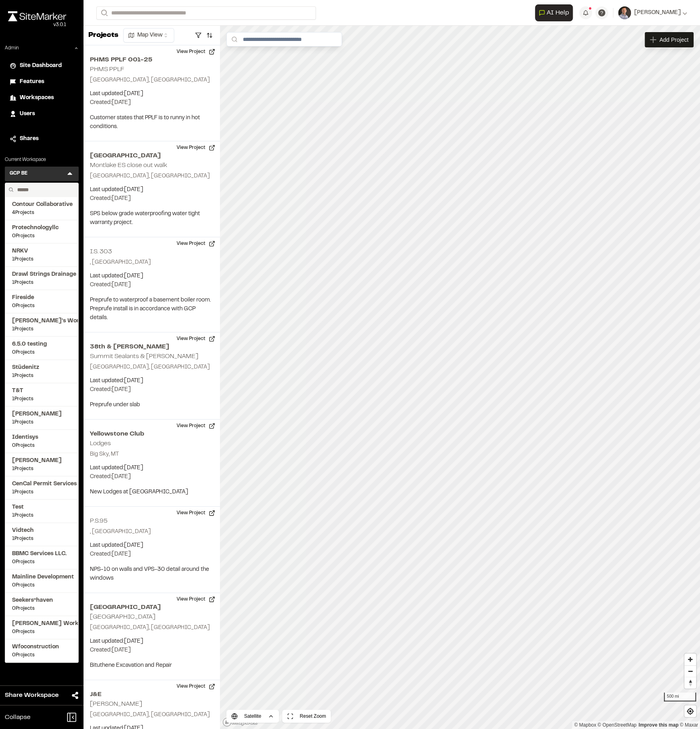 The height and width of the screenshot is (729, 700). Describe the element at coordinates (152, 454) in the screenshot. I see `p: Big Sky, MT` at that location.